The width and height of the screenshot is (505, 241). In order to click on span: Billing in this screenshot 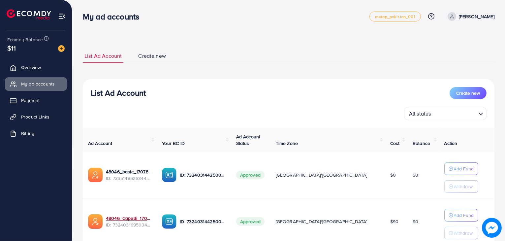, I will do `click(28, 133)`.